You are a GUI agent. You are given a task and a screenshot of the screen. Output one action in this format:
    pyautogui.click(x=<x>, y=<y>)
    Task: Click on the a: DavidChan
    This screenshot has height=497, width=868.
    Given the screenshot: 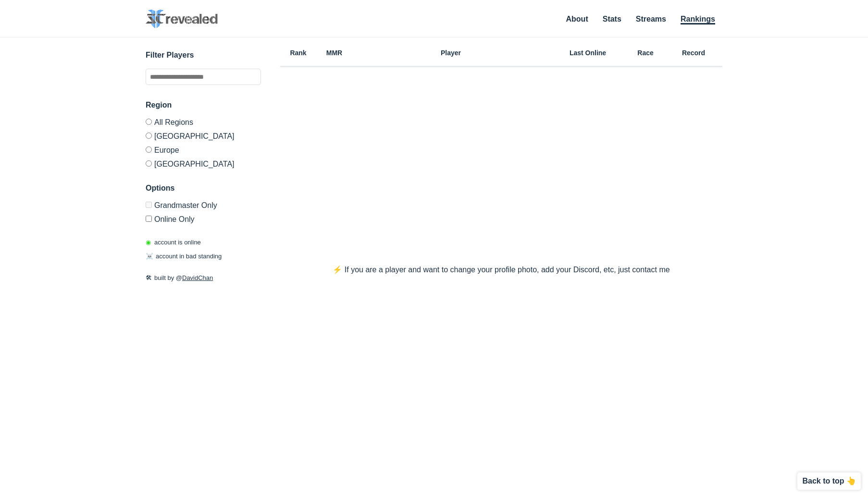 What is the action you would take?
    pyautogui.click(x=198, y=278)
    